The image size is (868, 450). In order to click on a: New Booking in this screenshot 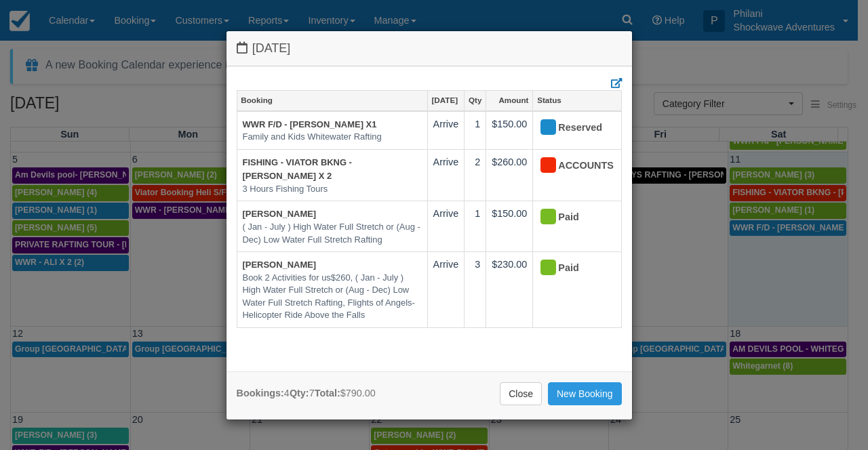, I will do `click(584, 393)`.